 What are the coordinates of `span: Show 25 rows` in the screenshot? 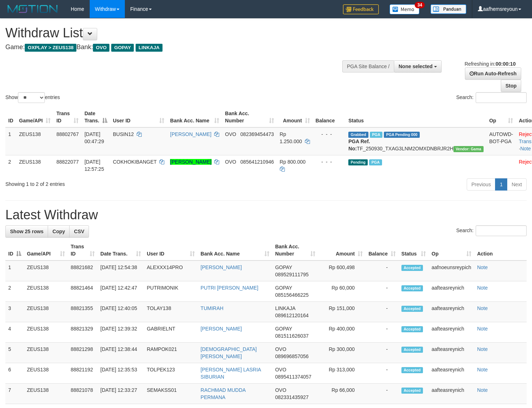 It's located at (26, 232).